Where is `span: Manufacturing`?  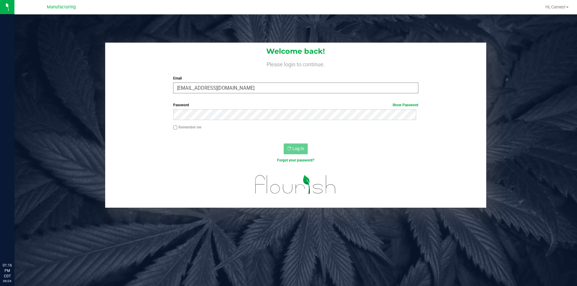 span: Manufacturing is located at coordinates (61, 7).